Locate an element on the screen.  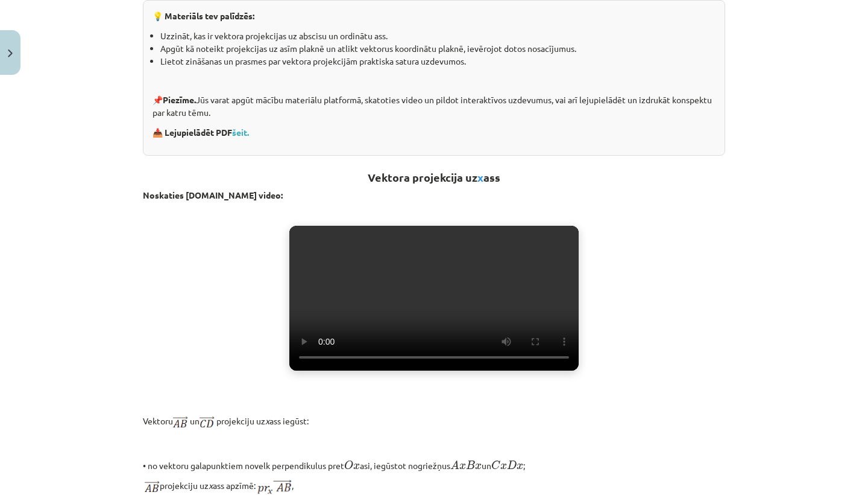
span: A is located at coordinates (454, 464).